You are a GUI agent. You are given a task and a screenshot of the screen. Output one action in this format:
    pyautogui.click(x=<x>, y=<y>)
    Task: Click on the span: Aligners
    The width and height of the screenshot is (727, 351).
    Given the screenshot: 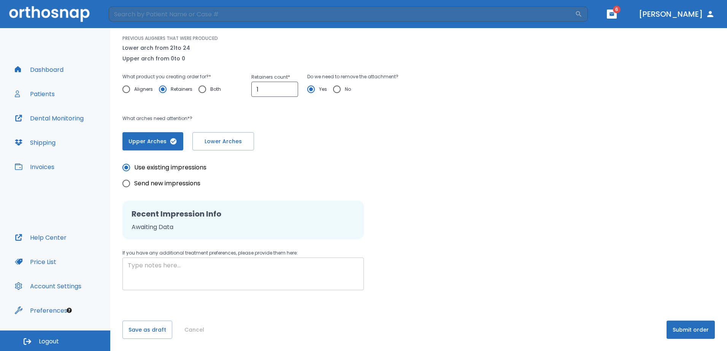 What is the action you would take?
    pyautogui.click(x=143, y=89)
    